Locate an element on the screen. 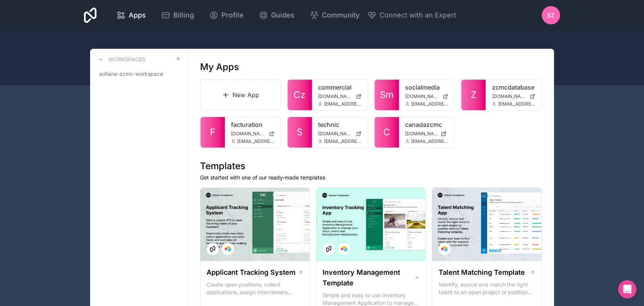 The width and height of the screenshot is (644, 306). h3: Workspaces is located at coordinates (127, 59).